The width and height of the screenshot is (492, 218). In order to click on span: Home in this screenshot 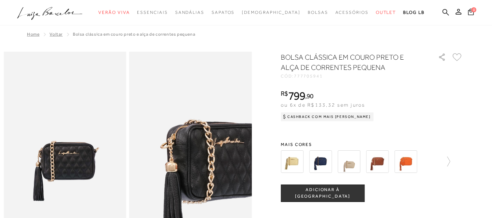, I will do `click(33, 34)`.